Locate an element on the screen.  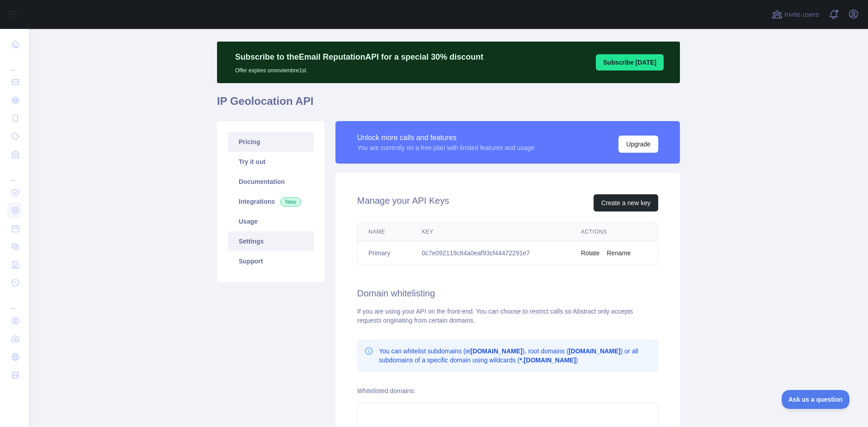
a: Try it out is located at coordinates (271, 162).